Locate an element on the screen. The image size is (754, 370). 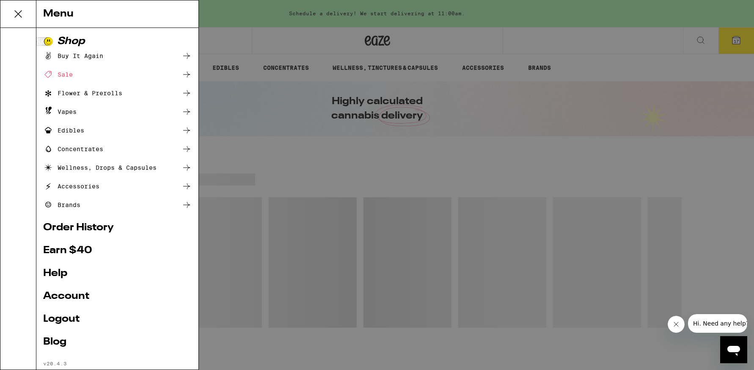
a: Buy It Again is located at coordinates (117, 56).